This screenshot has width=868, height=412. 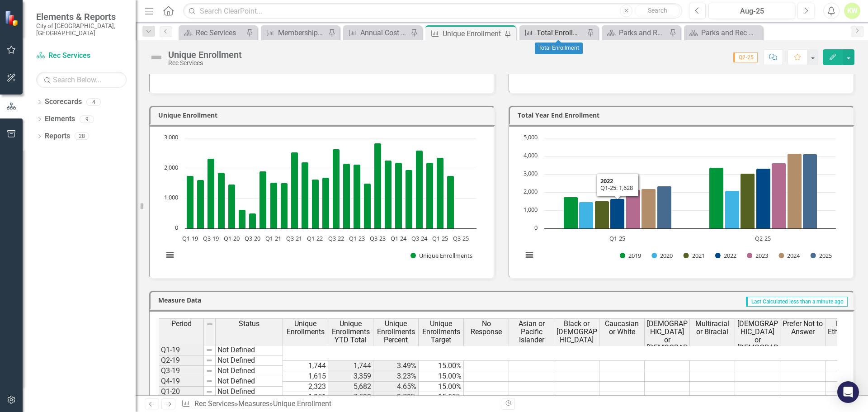 I want to click on path: Q2-25, 2,092. 2020., so click(x=732, y=209).